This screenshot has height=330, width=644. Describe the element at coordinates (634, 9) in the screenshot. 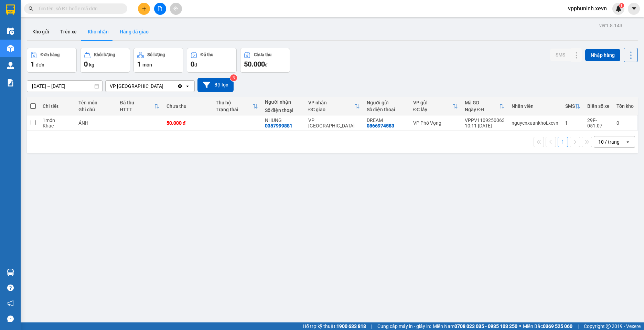

I see `button: caret-down` at that location.